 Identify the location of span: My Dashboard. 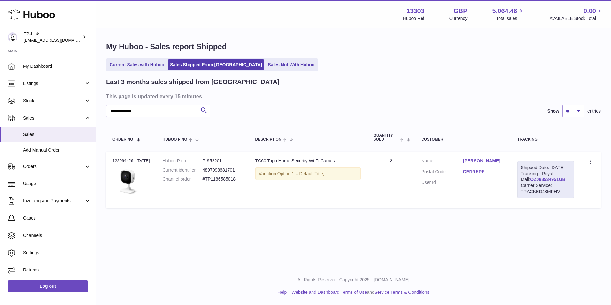
(57, 66).